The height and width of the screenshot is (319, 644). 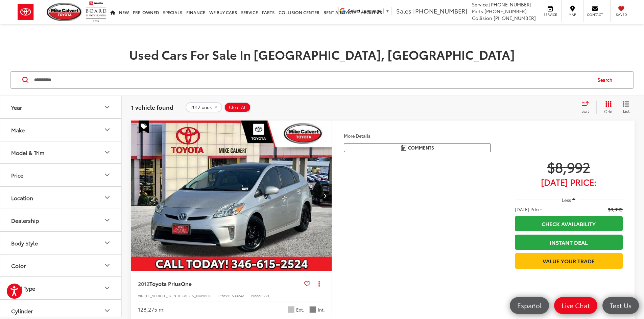 I want to click on span: Model:, so click(x=257, y=296).